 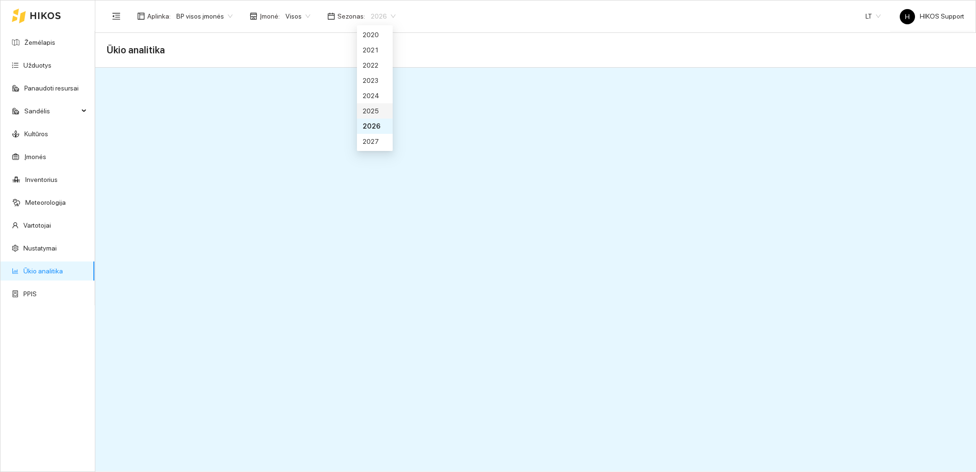 I want to click on a: Kultūros, so click(x=36, y=134).